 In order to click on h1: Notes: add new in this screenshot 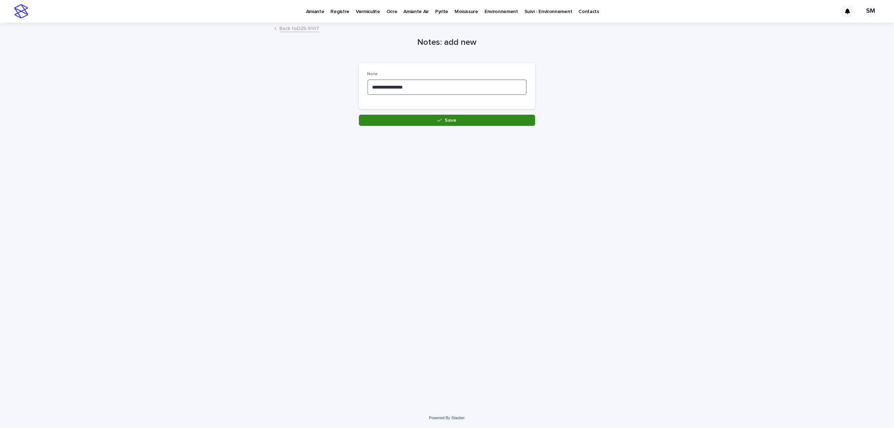, I will do `click(447, 42)`.